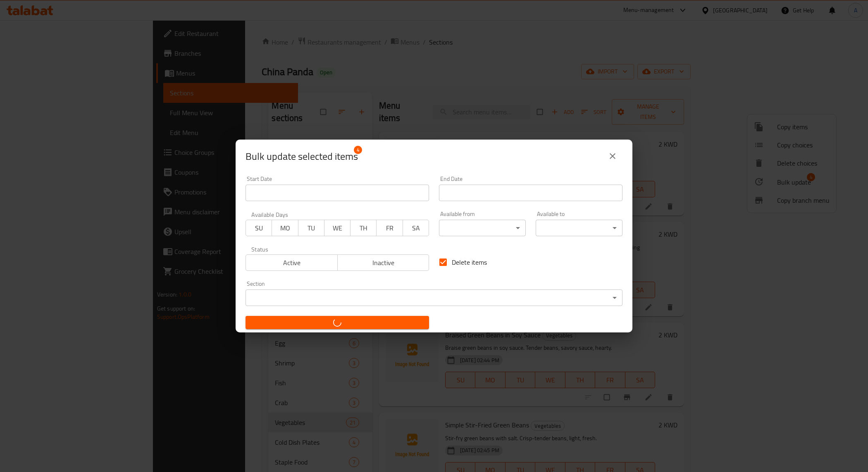 This screenshot has width=868, height=472. Describe the element at coordinates (416, 228) in the screenshot. I see `button: SA` at that location.